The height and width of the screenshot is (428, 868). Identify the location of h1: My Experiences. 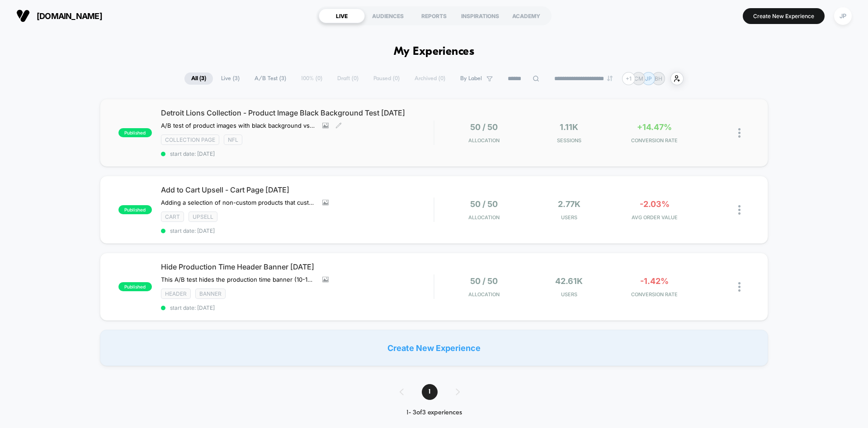
(434, 52).